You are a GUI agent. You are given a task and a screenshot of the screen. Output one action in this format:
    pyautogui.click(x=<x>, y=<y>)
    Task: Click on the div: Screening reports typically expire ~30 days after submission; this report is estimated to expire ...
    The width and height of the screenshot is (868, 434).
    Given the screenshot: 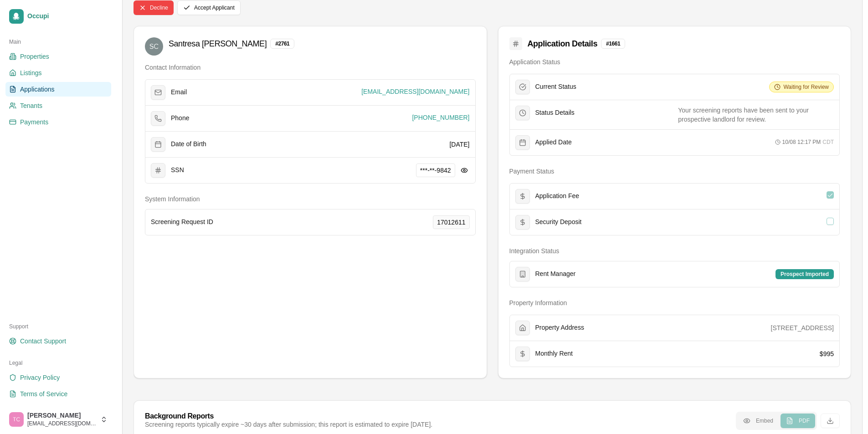 What is the action you would take?
    pyautogui.click(x=289, y=424)
    